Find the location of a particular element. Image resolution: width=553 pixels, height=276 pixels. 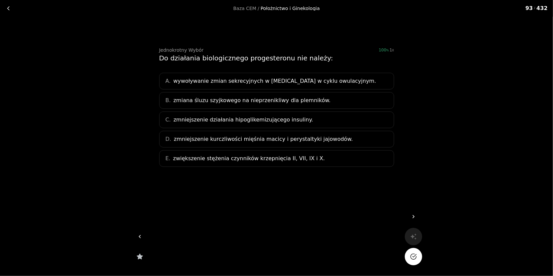

span: E. is located at coordinates (168, 159).